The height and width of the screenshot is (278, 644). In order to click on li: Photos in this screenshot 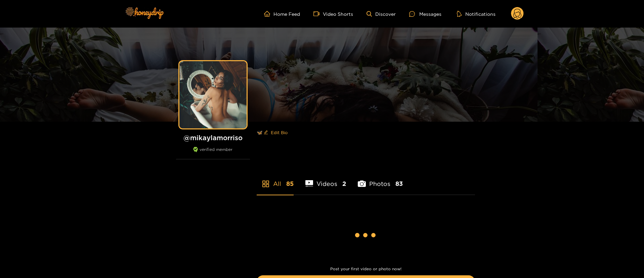, I will do `click(380, 180)`.